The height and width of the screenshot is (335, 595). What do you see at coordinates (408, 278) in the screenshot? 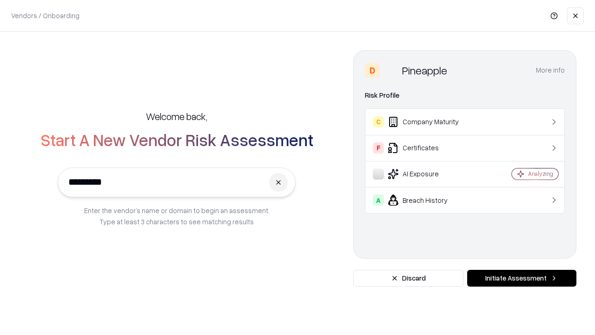
I see `button: Discard` at bounding box center [408, 278].